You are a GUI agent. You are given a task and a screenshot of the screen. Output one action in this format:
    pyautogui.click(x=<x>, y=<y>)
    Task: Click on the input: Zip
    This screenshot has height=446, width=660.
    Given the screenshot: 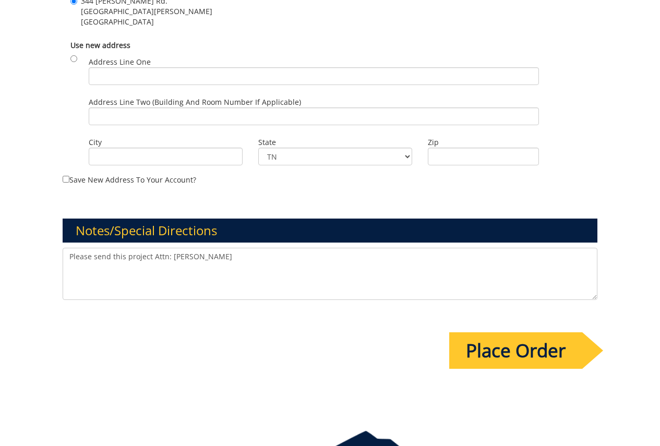 What is the action you would take?
    pyautogui.click(x=483, y=156)
    